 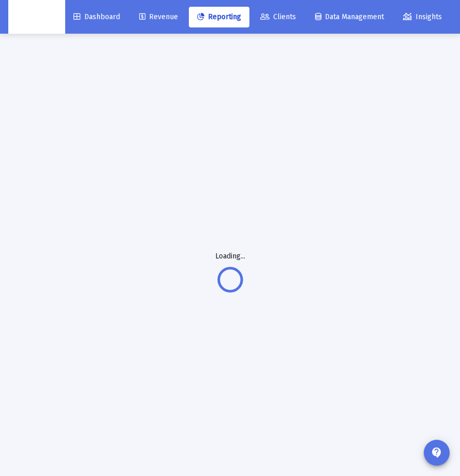 What do you see at coordinates (437, 453) in the screenshot?
I see `mat-icon: contact_support` at bounding box center [437, 453].